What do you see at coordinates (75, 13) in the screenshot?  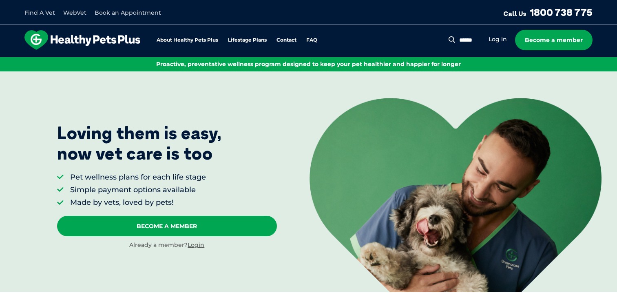 I see `a: WebVet` at bounding box center [75, 13].